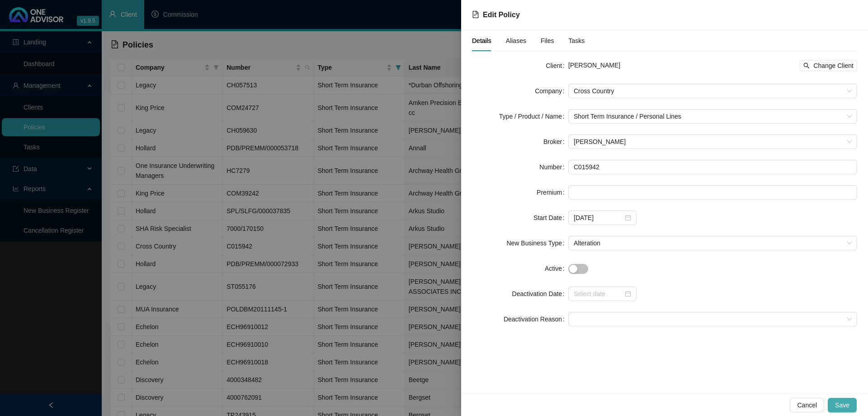 Image resolution: width=868 pixels, height=416 pixels. What do you see at coordinates (713, 142) in the screenshot?
I see `span: Renier Van Rooyen` at bounding box center [713, 142].